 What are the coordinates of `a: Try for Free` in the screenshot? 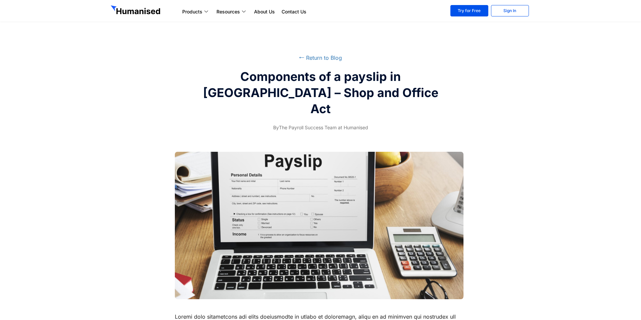 It's located at (469, 11).